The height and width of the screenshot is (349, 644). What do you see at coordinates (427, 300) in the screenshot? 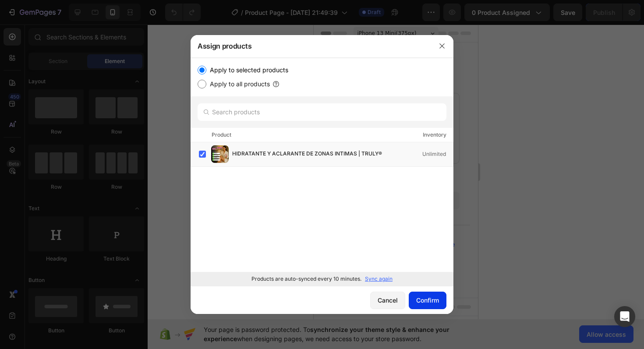
I see `button: Confirm` at bounding box center [427, 300].